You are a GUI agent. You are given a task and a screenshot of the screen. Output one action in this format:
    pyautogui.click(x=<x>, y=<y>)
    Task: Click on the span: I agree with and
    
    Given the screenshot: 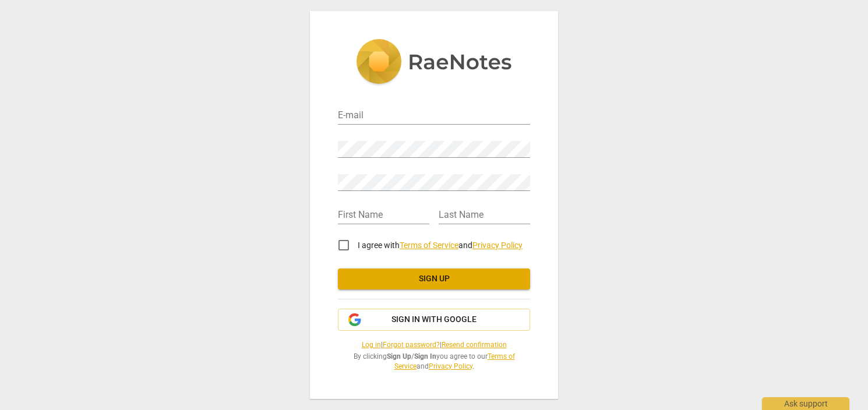 What is the action you would take?
    pyautogui.click(x=440, y=245)
    